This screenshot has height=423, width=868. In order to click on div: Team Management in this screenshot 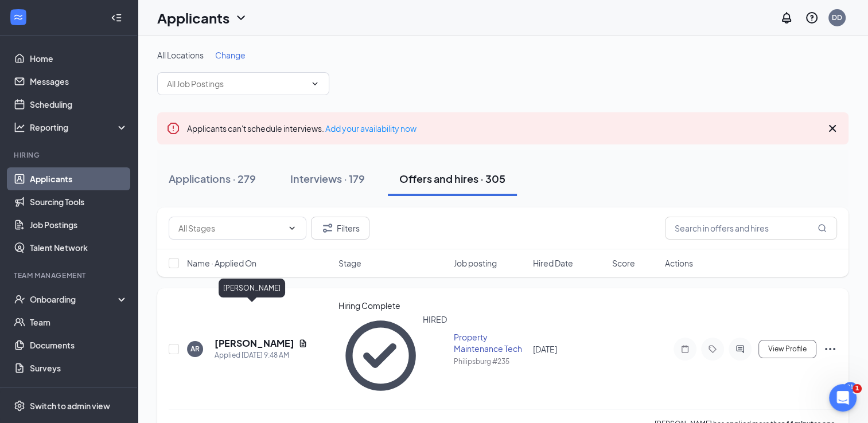, I will do `click(70, 275)`.